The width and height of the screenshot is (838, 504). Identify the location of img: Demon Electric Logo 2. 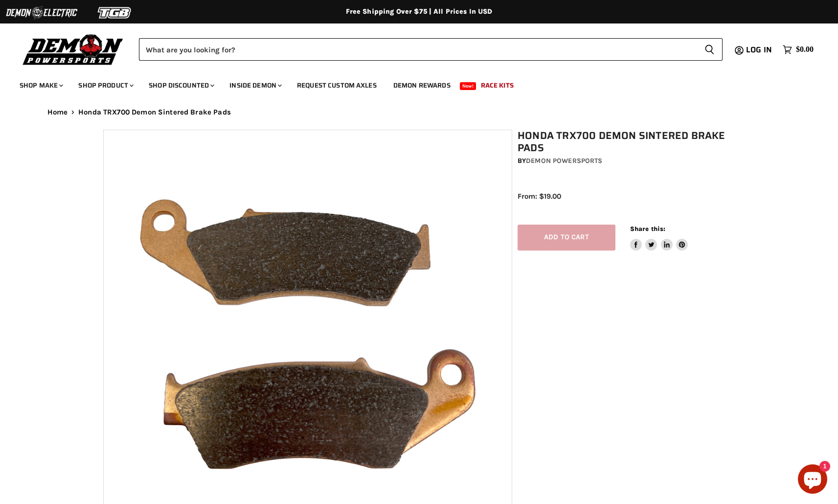
(41, 13).